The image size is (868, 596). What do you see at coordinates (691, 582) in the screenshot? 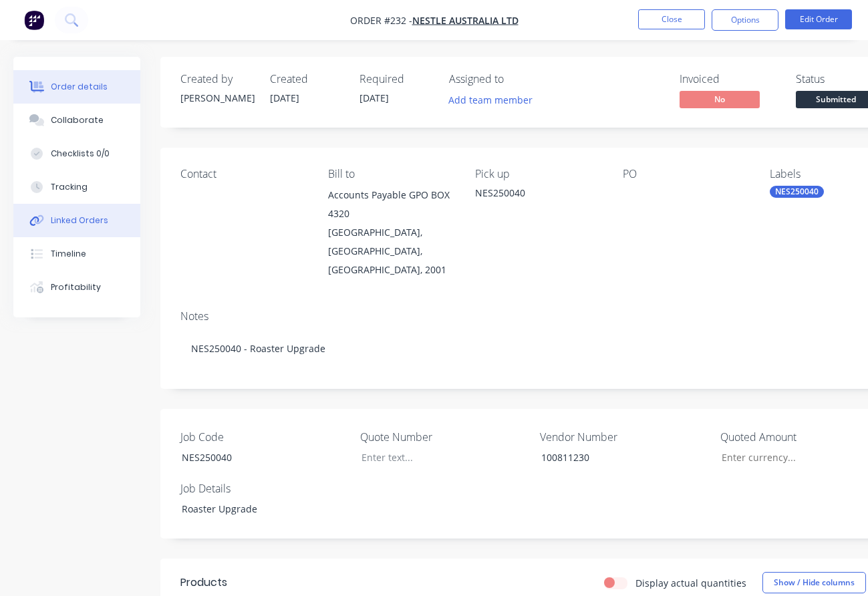
I see `label: Display actual quantities` at bounding box center [691, 582].